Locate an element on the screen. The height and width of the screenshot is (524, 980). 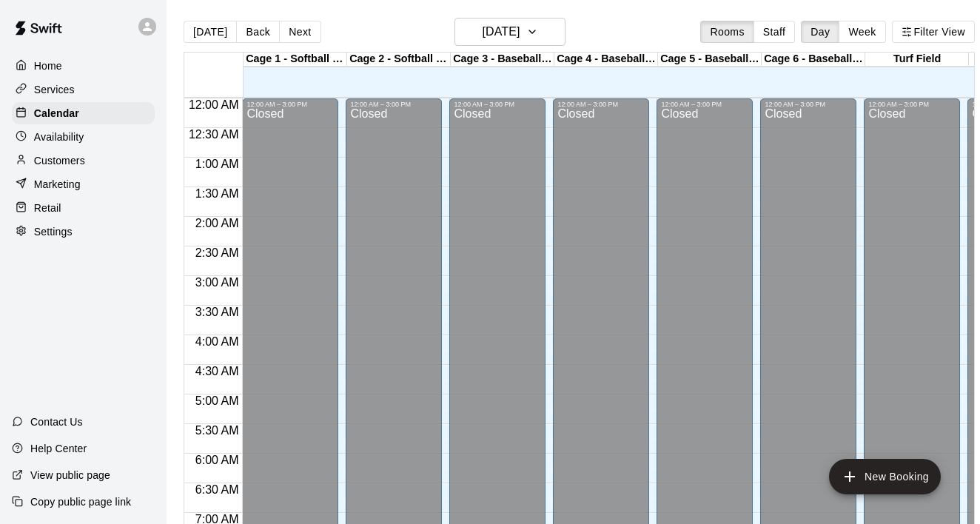
span: 5:00 AM is located at coordinates (217, 400).